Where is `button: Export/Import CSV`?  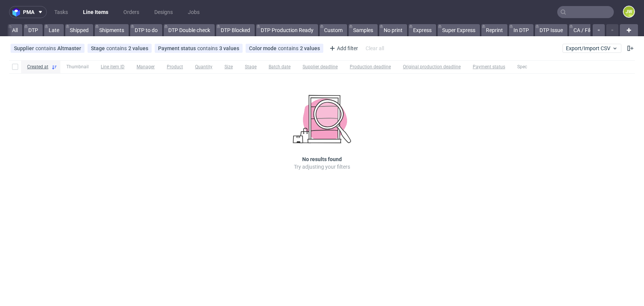
button: Export/Import CSV is located at coordinates (592, 48).